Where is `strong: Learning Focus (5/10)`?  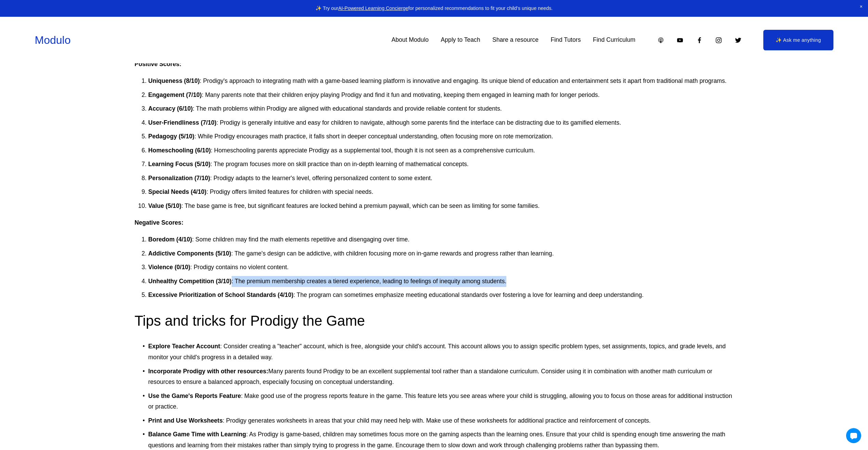
strong: Learning Focus (5/10) is located at coordinates (179, 164).